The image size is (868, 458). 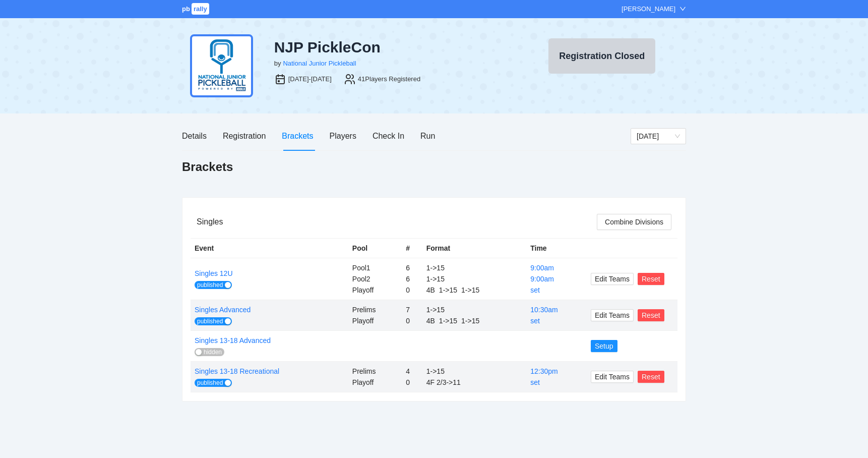 What do you see at coordinates (375, 267) in the screenshot?
I see `div: Pool1` at bounding box center [375, 267].